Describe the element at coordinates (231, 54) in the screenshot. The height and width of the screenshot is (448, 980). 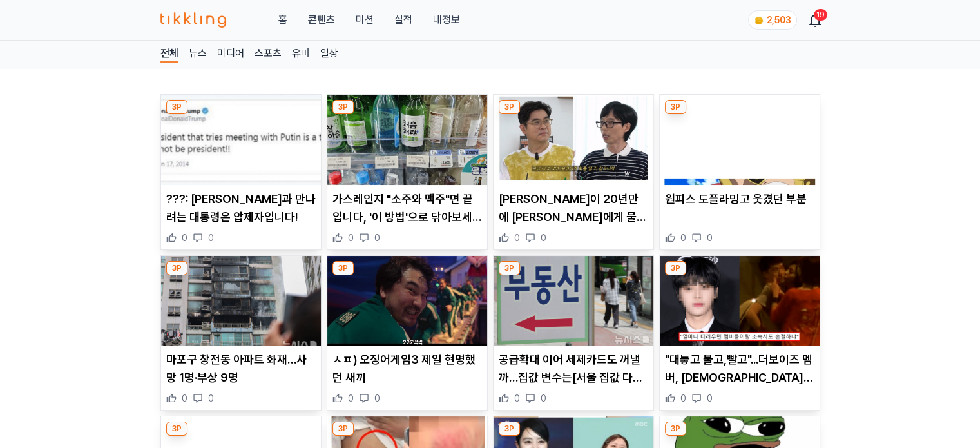
I see `a: 미디어` at that location.